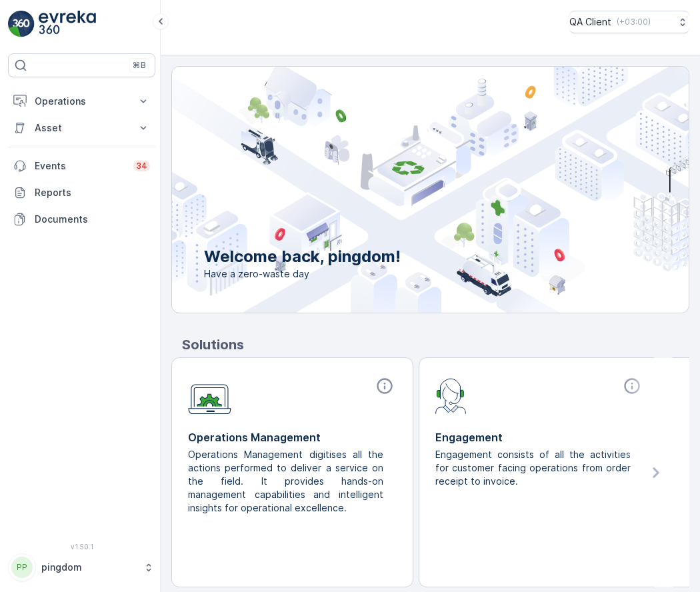  Describe the element at coordinates (89, 567) in the screenshot. I see `p: pingdom` at that location.